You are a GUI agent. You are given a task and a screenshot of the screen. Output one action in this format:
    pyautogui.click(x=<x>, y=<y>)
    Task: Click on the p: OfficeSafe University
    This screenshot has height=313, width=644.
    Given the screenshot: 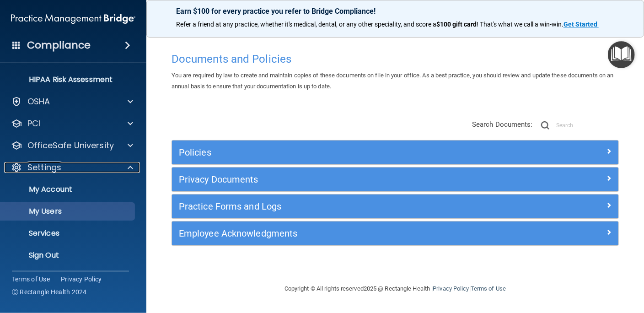 What is the action you would take?
    pyautogui.click(x=71, y=145)
    